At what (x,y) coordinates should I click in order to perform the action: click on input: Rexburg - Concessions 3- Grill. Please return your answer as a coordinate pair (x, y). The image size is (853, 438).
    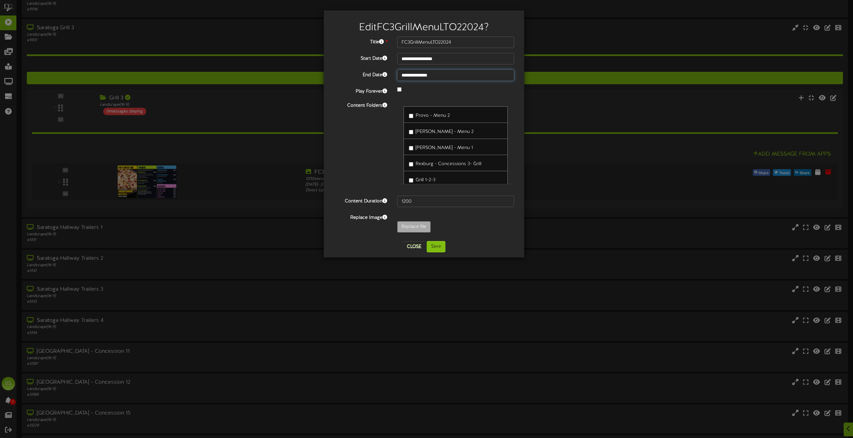
    Looking at the image, I should click on (411, 164).